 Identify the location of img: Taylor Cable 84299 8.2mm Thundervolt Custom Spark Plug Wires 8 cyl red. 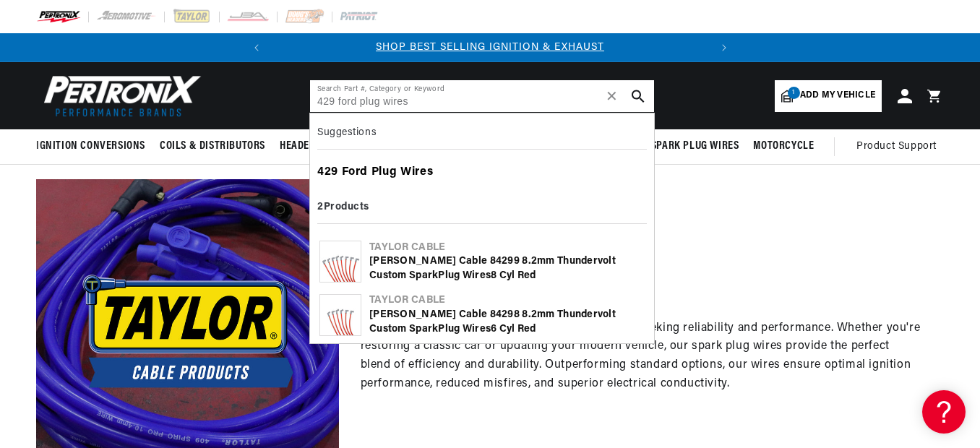
(340, 262).